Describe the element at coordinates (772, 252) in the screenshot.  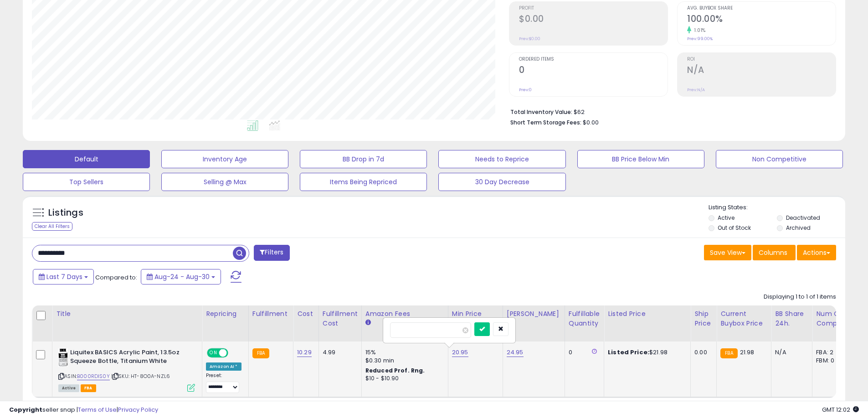
I see `span: Columns` at that location.